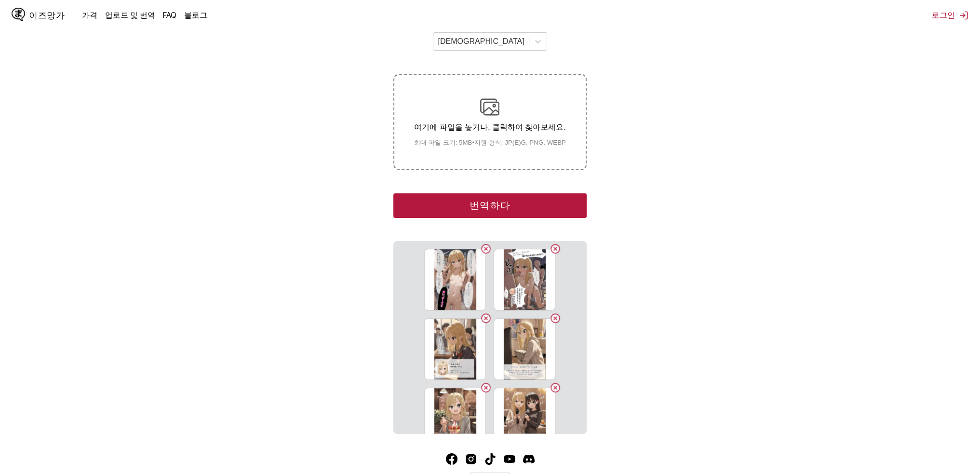  Describe the element at coordinates (441, 28) in the screenshot. I see `font: 에게` at that location.